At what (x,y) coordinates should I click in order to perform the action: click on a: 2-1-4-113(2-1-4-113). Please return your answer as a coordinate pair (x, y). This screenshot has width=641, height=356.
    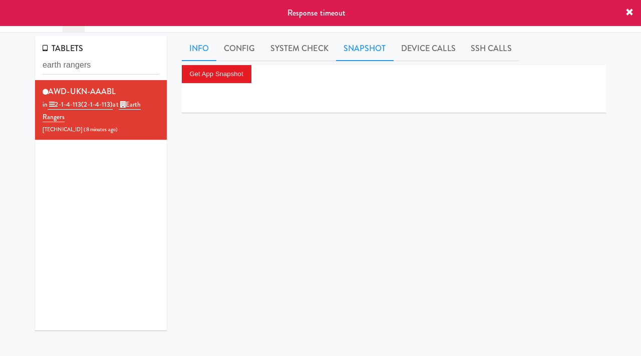
    Looking at the image, I should click on (80, 105).